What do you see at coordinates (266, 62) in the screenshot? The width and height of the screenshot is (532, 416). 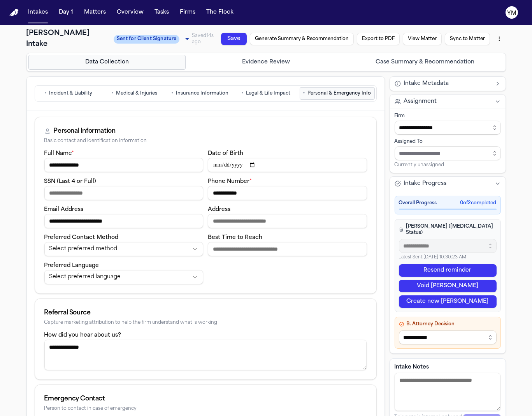 I see `button: Go to Evidence Review step` at bounding box center [266, 62].